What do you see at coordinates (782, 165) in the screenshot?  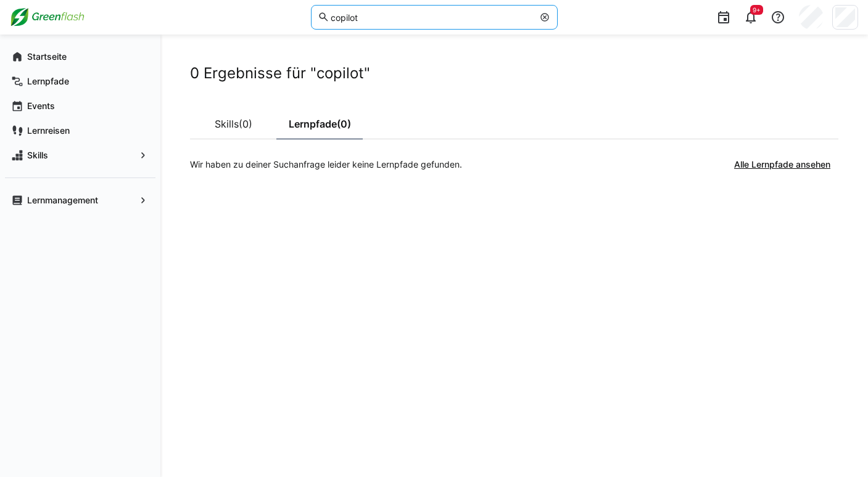 I see `button: Alle Lernpfade ansehen` at bounding box center [782, 165].